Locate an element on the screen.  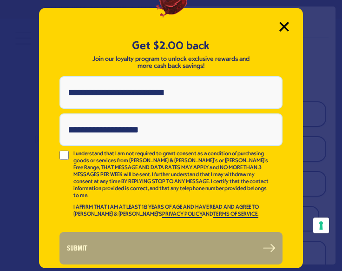
a: TERMS OF SERVICE. is located at coordinates (236, 215).